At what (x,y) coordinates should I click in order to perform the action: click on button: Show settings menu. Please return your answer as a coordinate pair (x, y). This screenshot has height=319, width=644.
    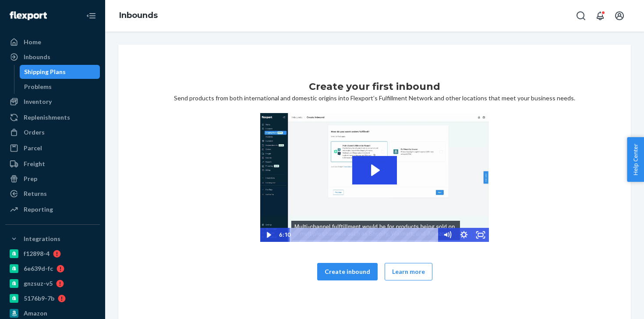
    Looking at the image, I should click on (464, 235).